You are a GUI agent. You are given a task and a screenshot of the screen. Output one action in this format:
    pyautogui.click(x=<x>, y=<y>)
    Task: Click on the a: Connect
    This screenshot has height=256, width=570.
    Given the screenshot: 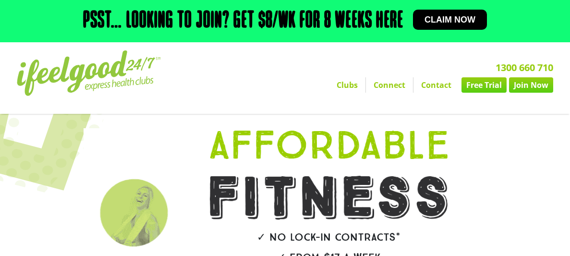 What is the action you would take?
    pyautogui.click(x=389, y=85)
    